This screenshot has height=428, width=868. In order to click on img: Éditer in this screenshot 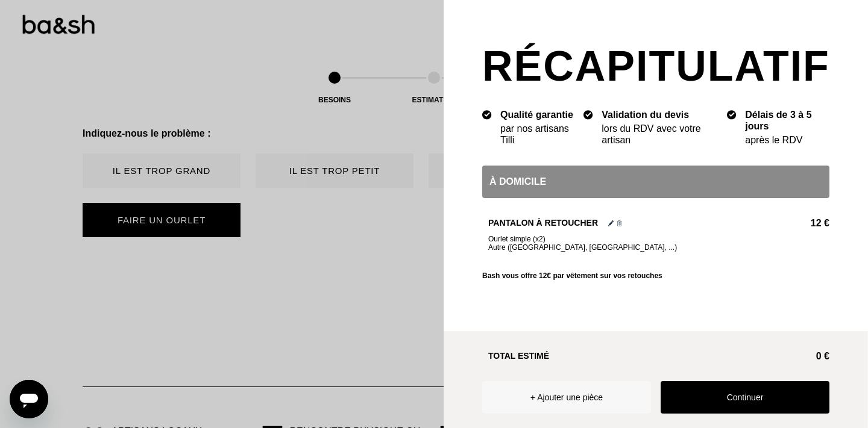, I will do `click(610, 223)`.